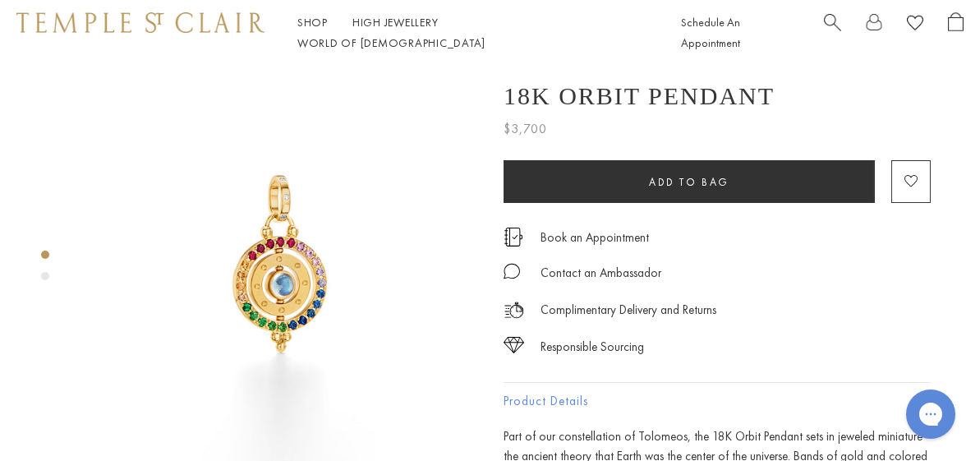  Describe the element at coordinates (312, 22) in the screenshot. I see `a: ShopShop` at that location.